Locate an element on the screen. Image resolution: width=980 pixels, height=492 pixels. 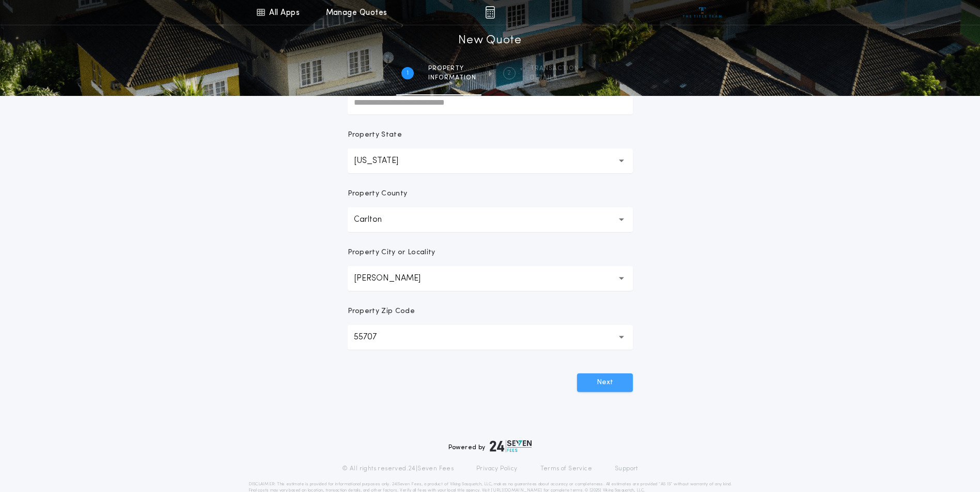
span: Property is located at coordinates (452, 69).